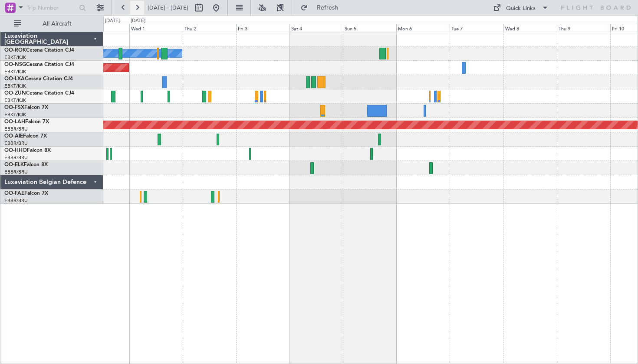 The image size is (638, 364). Describe the element at coordinates (583, 28) in the screenshot. I see `div: Thu 9` at that location.